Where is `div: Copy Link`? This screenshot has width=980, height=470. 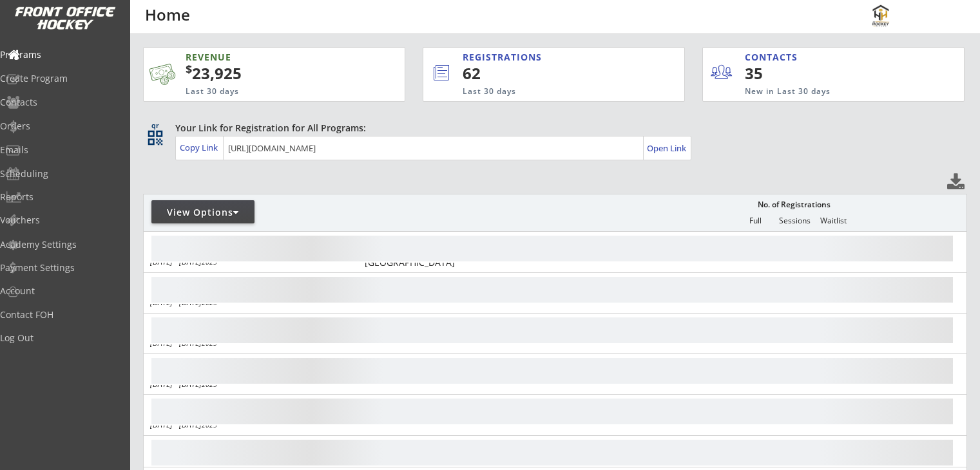 div: Copy Link is located at coordinates (200, 147).